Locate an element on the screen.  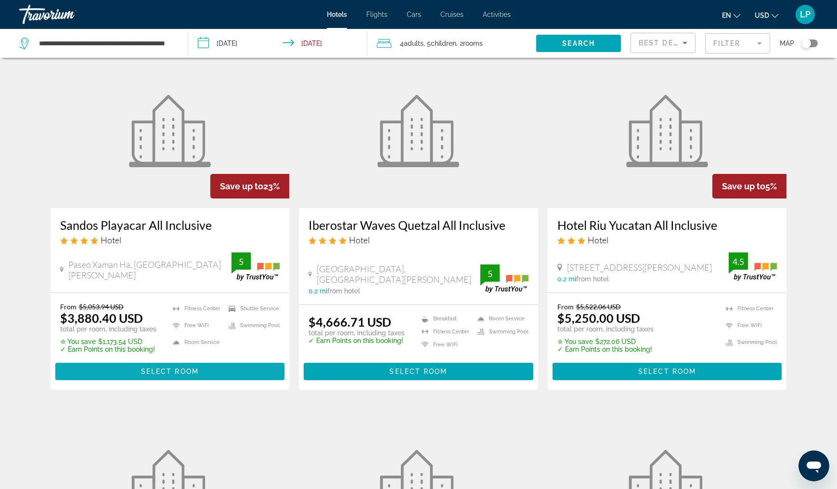
mat-select: Sort by is located at coordinates (663, 43).